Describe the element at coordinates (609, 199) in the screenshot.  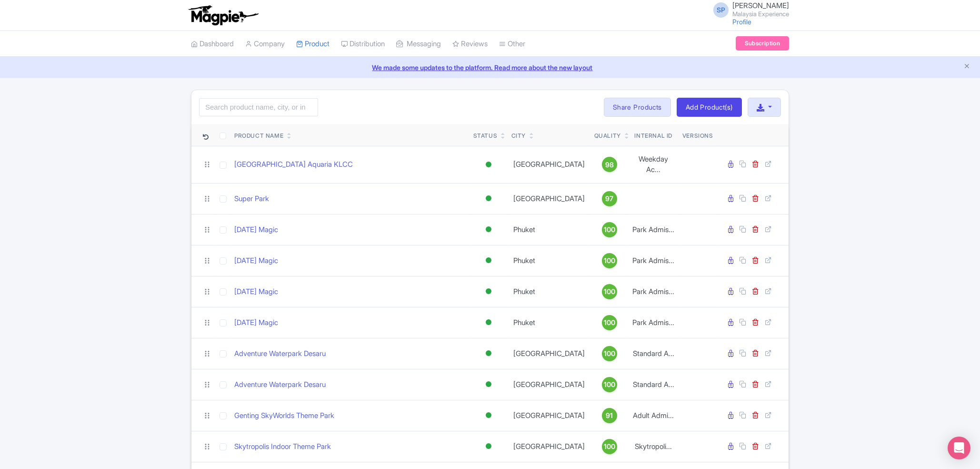
I see `span: 97` at that location.